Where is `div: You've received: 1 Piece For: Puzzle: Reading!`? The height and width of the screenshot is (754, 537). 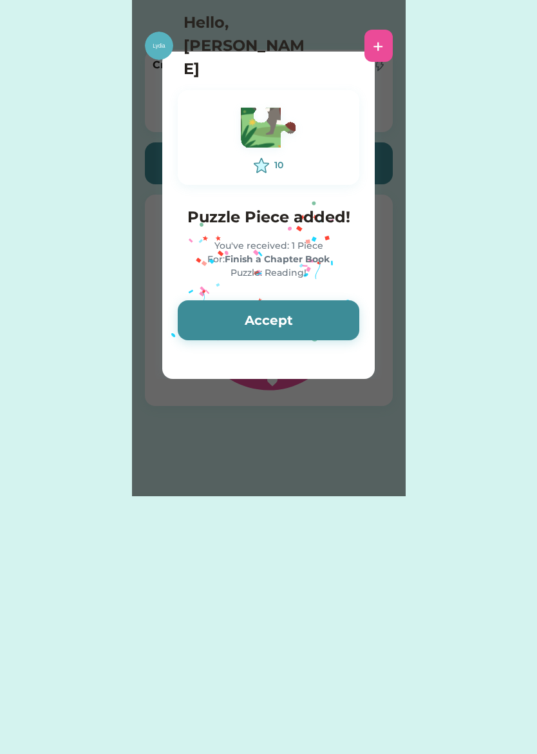 div: You've received: 1 Piece For: Puzzle: Reading! is located at coordinates (269, 259).